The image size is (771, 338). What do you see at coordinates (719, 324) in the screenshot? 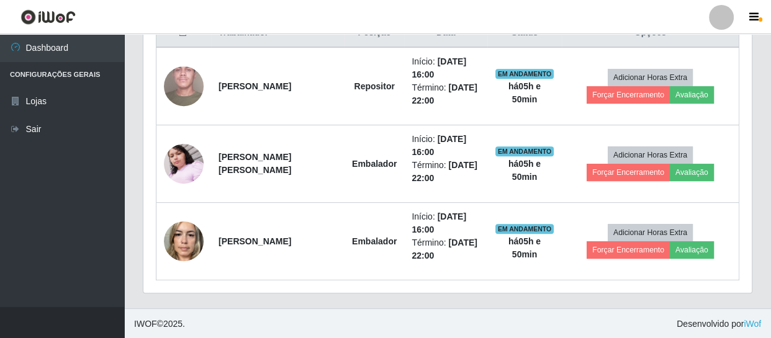
I see `span: Desenvolvido por` at bounding box center [719, 324].